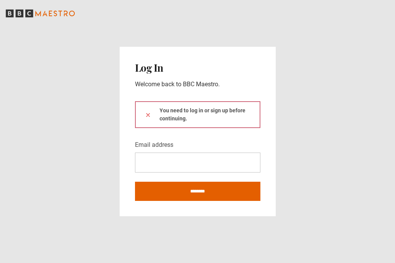  What do you see at coordinates (154, 145) in the screenshot?
I see `label: Email address` at bounding box center [154, 145].